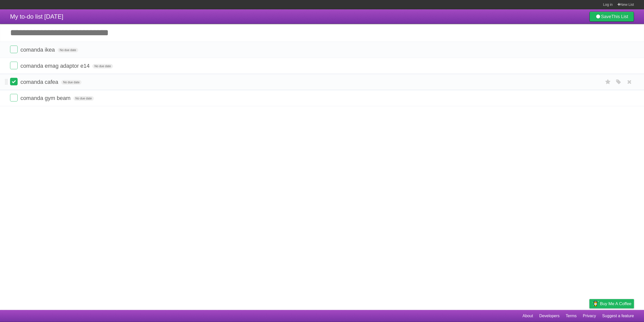 The image size is (644, 322). Describe the element at coordinates (618, 316) in the screenshot. I see `a: Suggest a feature` at that location.